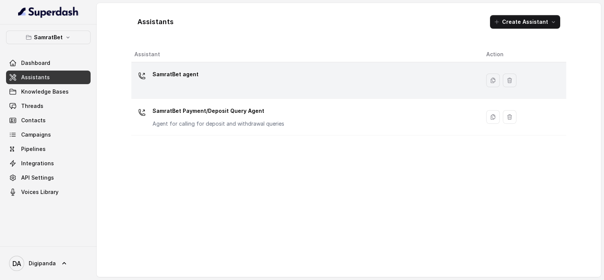 Image resolution: width=604 pixels, height=280 pixels. What do you see at coordinates (35, 63) in the screenshot?
I see `span: Dashboard` at bounding box center [35, 63].